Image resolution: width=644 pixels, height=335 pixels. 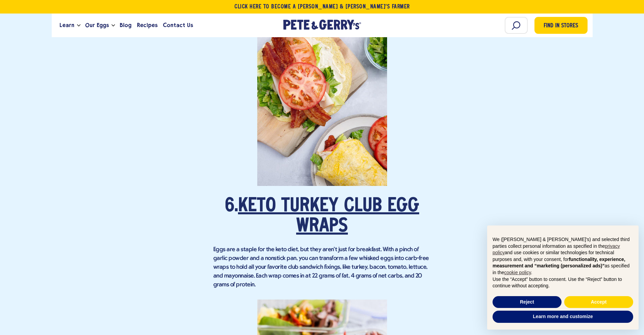 I want to click on h2: 6., so click(x=322, y=217).